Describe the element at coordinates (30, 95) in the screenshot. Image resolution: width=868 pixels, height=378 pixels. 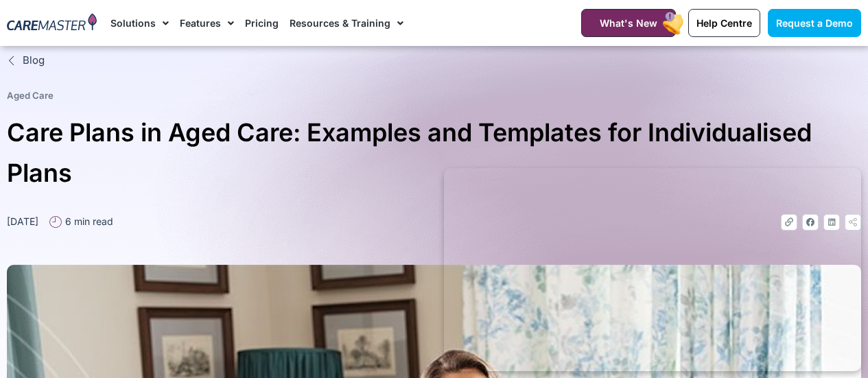
I see `a: Aged Care` at that location.